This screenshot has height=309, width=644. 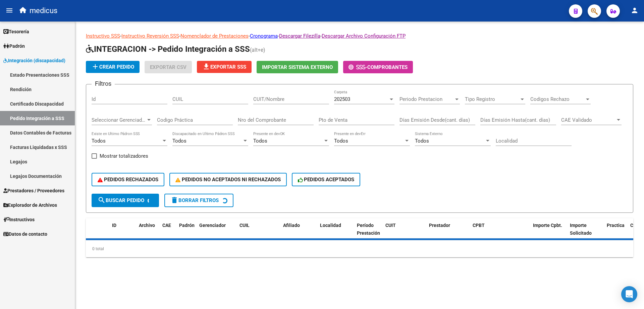 I want to click on datatable-header-cell: Período Prestación, so click(x=368, y=233).